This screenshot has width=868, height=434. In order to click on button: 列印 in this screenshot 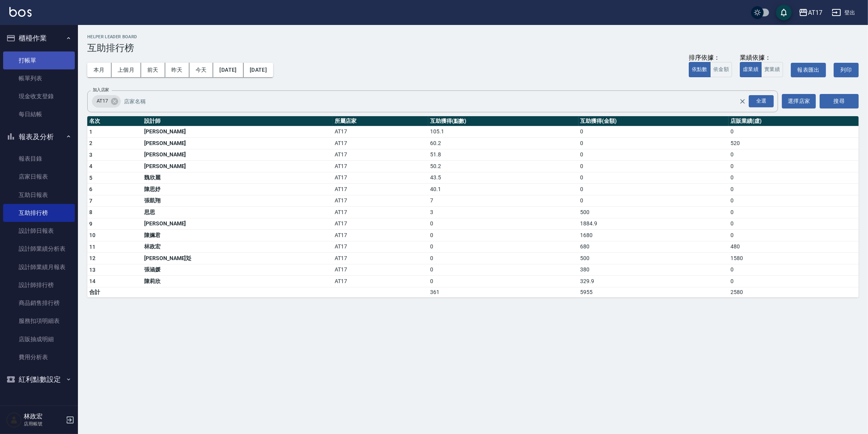, I will do `click(846, 70)`.